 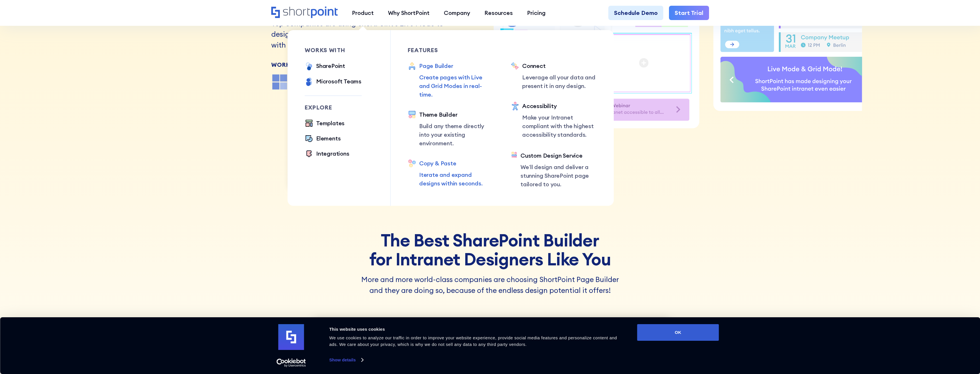 I want to click on button: OK, so click(x=678, y=332).